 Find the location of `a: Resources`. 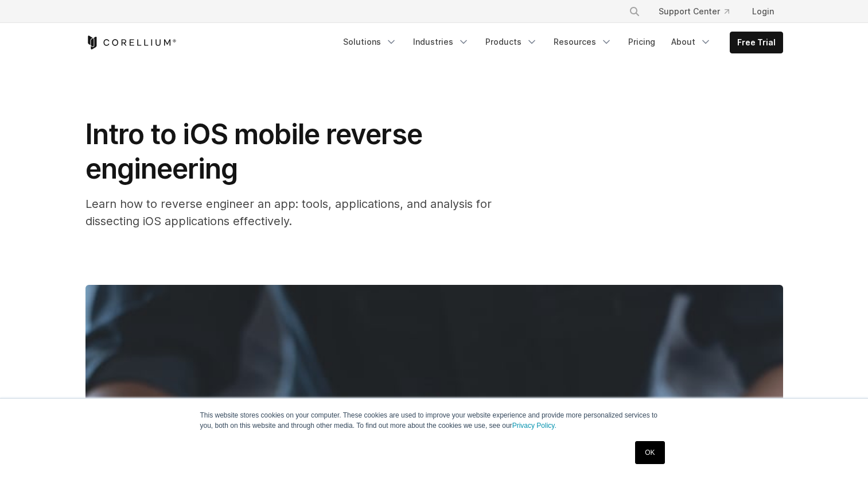

a: Resources is located at coordinates (583, 42).